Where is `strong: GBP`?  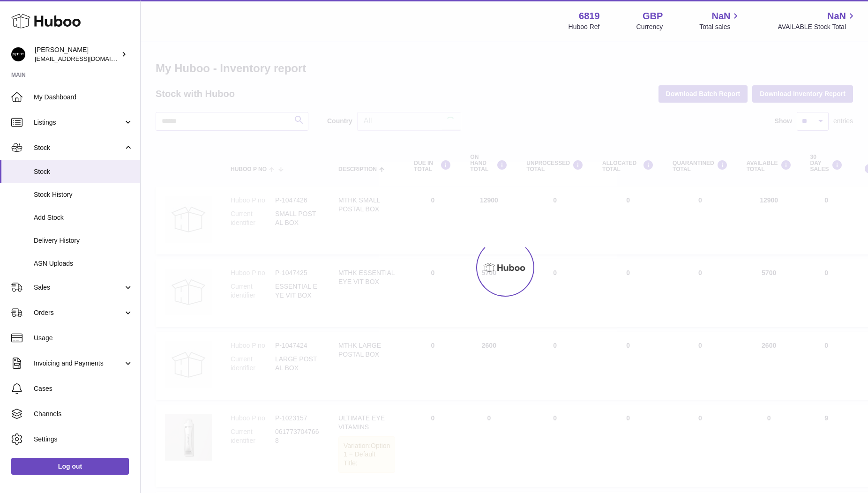
strong: GBP is located at coordinates (652, 16).